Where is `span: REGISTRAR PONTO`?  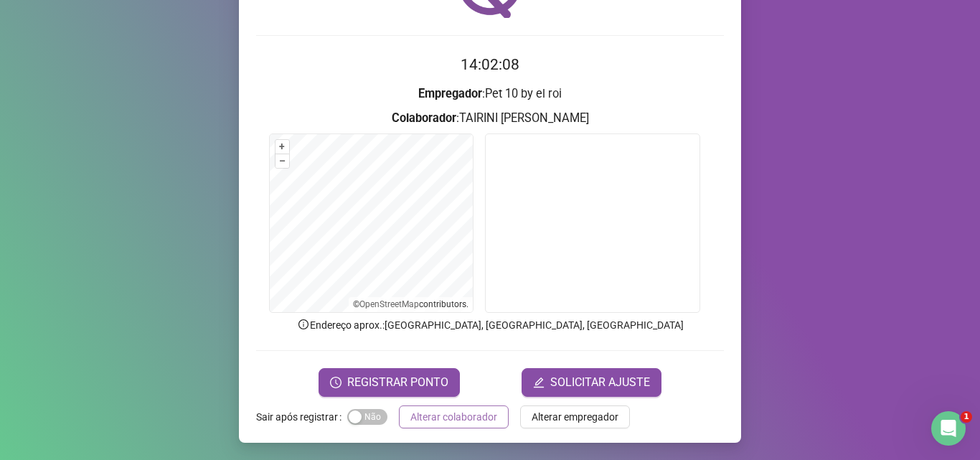
span: REGISTRAR PONTO is located at coordinates (398, 382).